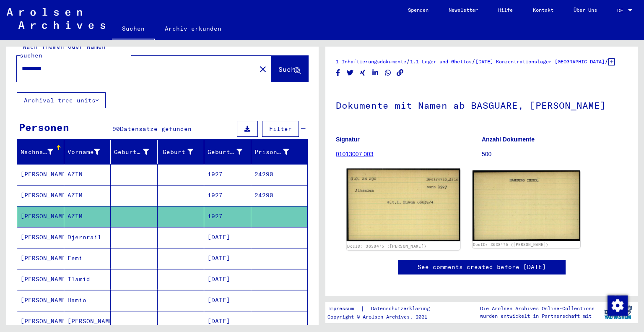 This screenshot has height=332, width=644. What do you see at coordinates (363, 72) in the screenshot?
I see `button: Share on Xing` at bounding box center [363, 72].